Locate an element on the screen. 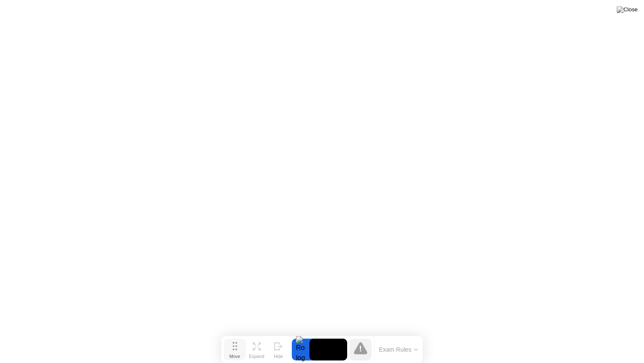 The height and width of the screenshot is (363, 644). div: Hide is located at coordinates (278, 356).